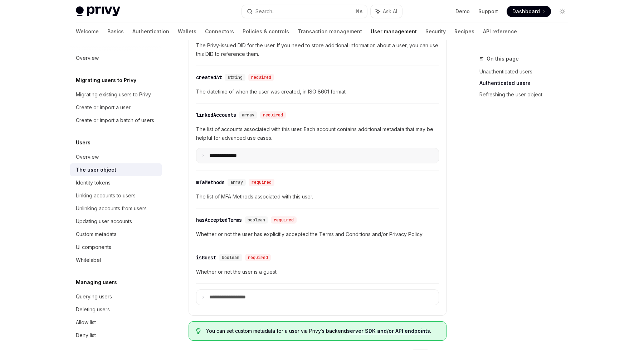 This screenshot has height=350, width=644. Describe the element at coordinates (435, 32) in the screenshot. I see `a: Security` at that location.